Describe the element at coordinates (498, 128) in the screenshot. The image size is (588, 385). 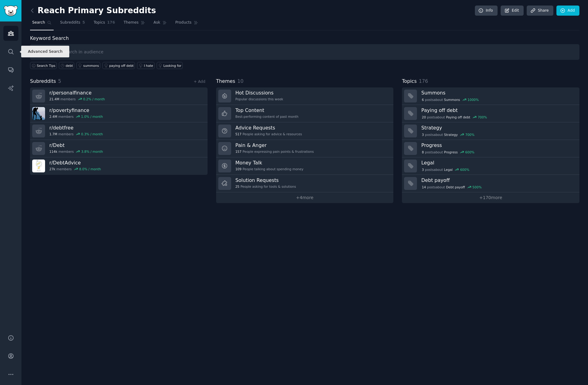
I see `h3: Strategy` at that location.